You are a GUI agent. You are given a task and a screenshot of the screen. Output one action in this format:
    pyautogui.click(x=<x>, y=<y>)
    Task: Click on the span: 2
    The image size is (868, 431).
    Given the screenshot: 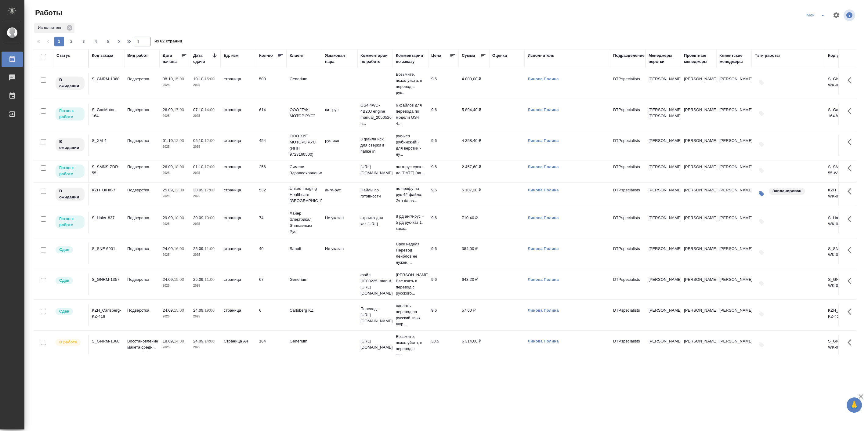 What is the action you would take?
    pyautogui.click(x=71, y=41)
    